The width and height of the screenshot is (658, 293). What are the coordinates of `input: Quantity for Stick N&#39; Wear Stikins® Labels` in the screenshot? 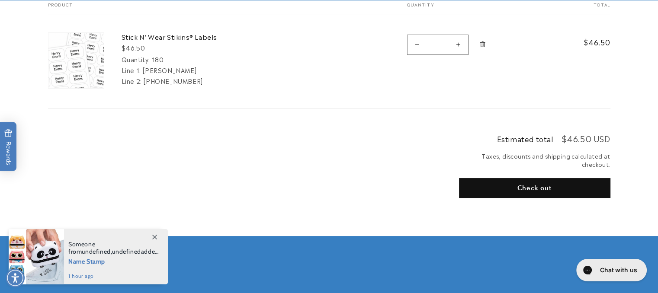 It's located at (438, 45).